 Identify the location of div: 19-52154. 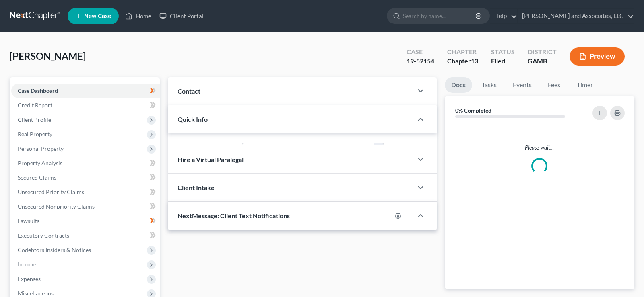
(420, 61).